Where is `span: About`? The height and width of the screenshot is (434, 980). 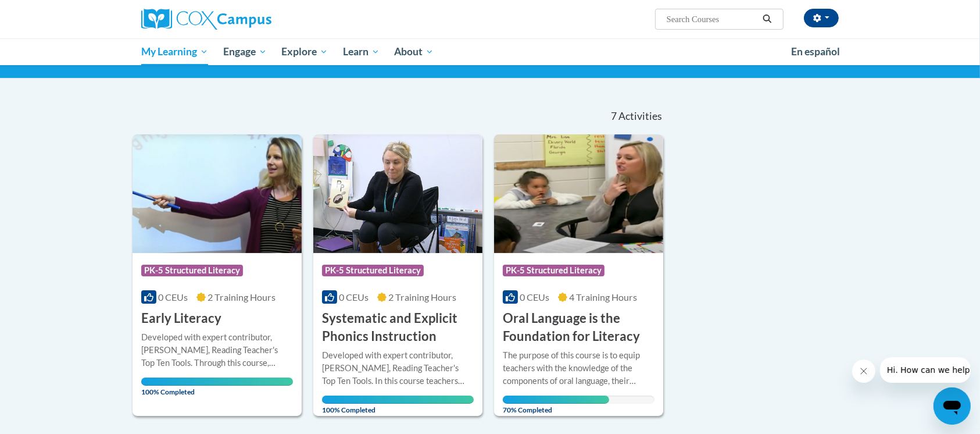
span: About is located at coordinates (414, 52).